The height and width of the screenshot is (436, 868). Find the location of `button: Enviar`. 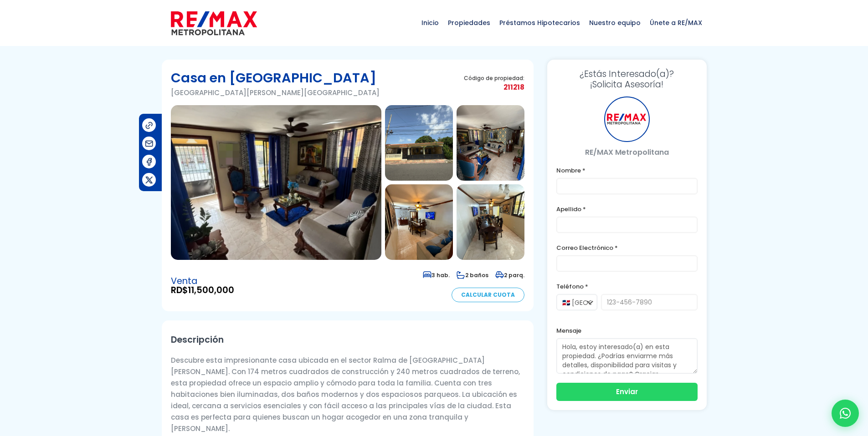

button: Enviar is located at coordinates (627, 392).